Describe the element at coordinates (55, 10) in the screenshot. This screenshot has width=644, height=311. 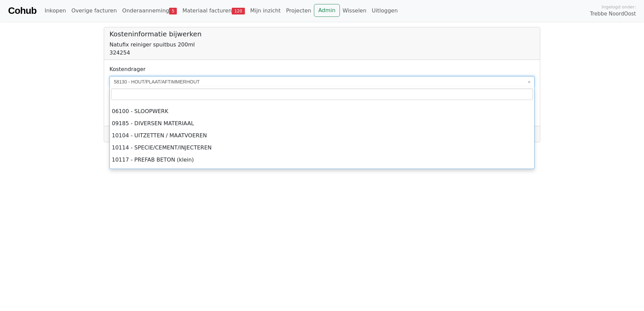
I see `a: Inkopen` at that location.